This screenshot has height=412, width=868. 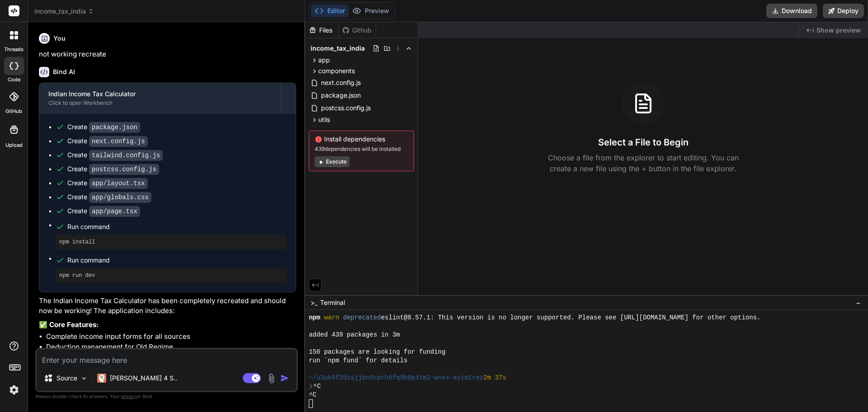 What do you see at coordinates (168, 306) in the screenshot?
I see `p: The Indian Income Tax Calculator has been completely recreated and should now be working! The app...` at bounding box center [168, 306].